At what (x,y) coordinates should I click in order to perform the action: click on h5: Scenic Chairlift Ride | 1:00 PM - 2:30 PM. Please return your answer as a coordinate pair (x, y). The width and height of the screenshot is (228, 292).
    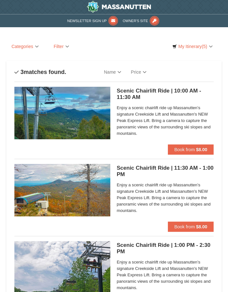
    Looking at the image, I should click on (165, 248).